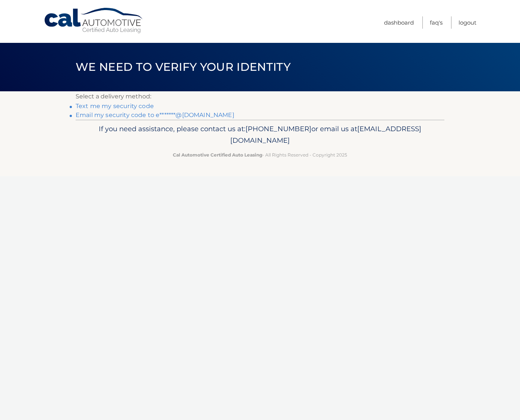  Describe the element at coordinates (260, 135) in the screenshot. I see `p: If you need assistance, please contact us at: or email us at` at that location.